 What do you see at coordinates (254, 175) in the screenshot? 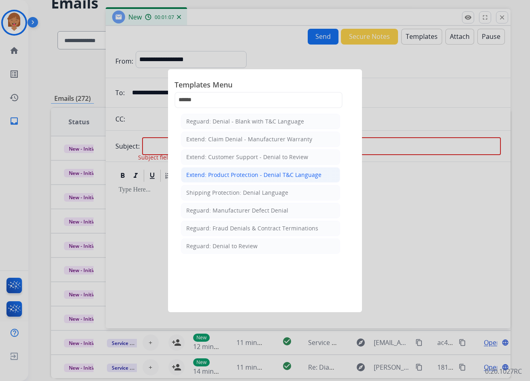
I see `div: Extend: Product Protection - Denial T&C Language` at bounding box center [254, 175].